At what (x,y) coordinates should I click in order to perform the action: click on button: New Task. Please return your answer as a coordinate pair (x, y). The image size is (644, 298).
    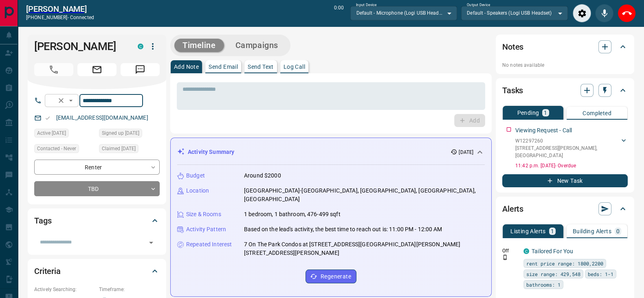
    Looking at the image, I should click on (565, 181).